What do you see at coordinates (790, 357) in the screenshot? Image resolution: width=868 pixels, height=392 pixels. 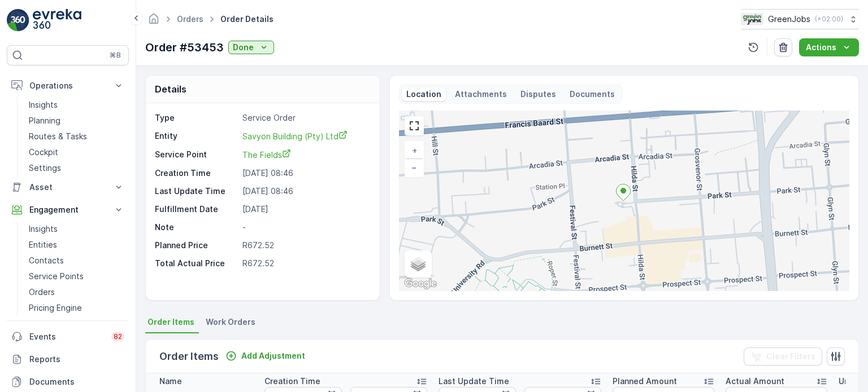 I see `p: Clear Filters` at bounding box center [790, 357].